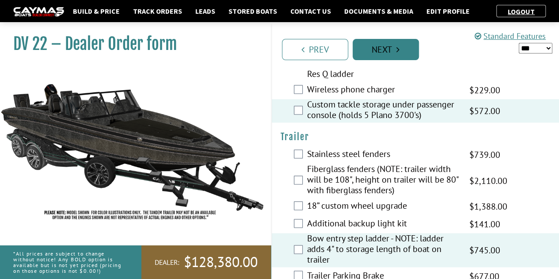  I want to click on img: caymas-dealer-connect-2ed40d3bc7270c1d8d7ffb4b79bf05adc795679939227970def78ec6f6c03838.gif, so click(38, 11).